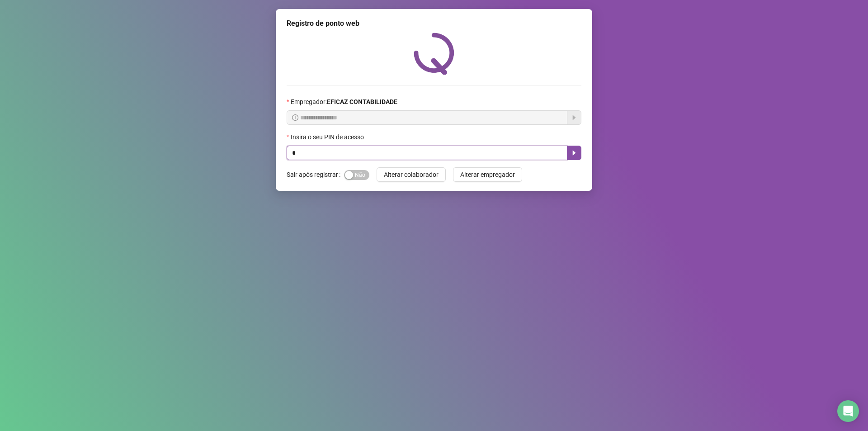  Describe the element at coordinates (315, 174) in the screenshot. I see `label: Sair após registrar` at that location.